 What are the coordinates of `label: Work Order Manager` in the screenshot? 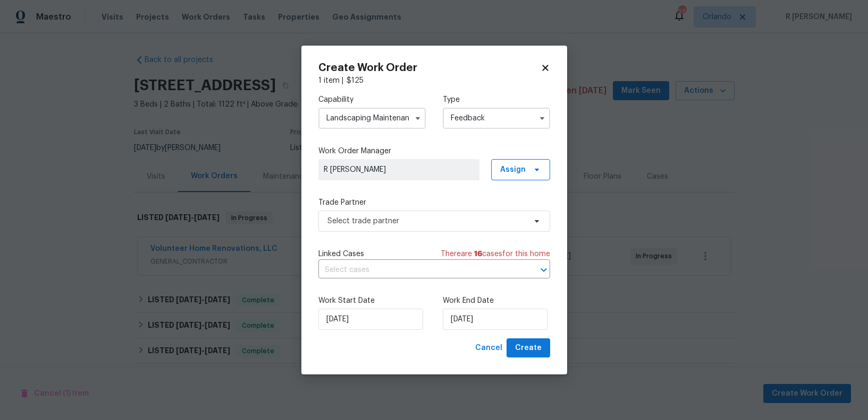 It's located at (434, 152).